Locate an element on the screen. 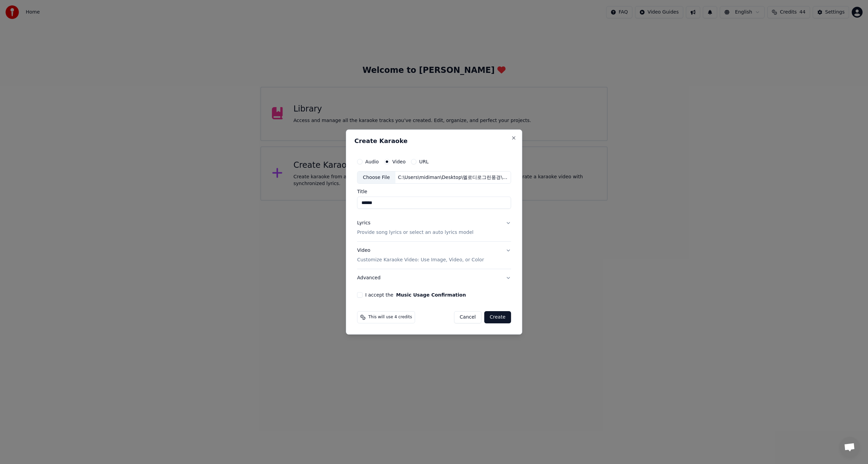 This screenshot has width=868, height=464. p: Provide song lyrics or select an auto lyrics model is located at coordinates (415, 233).